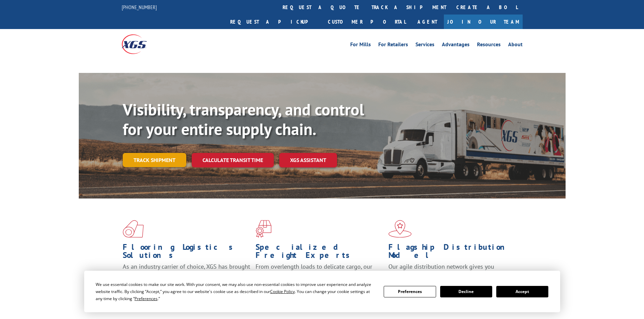  Describe the element at coordinates (451, 270) in the screenshot. I see `span: Our agile distribution network gives you nationwide inventory management on demand.` at that location.